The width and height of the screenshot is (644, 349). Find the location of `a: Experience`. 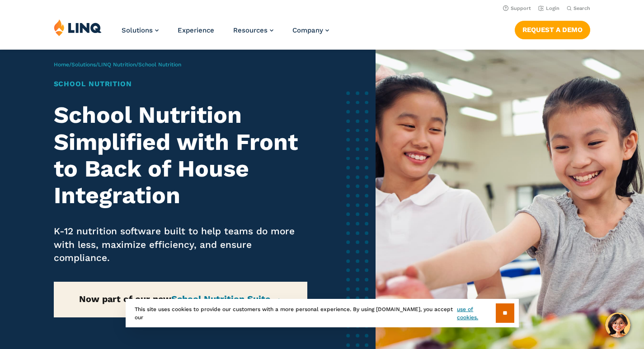

a: Experience is located at coordinates (196, 30).